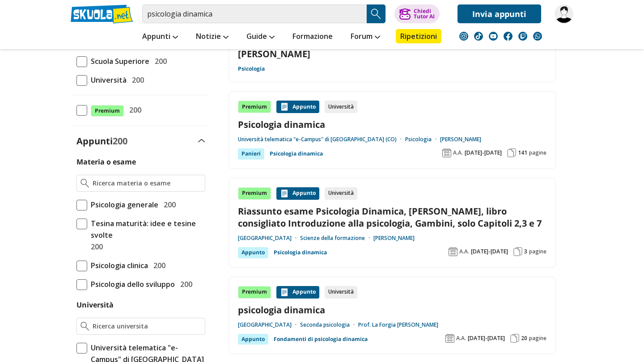 The image size is (644, 362). I want to click on input: Cerca appunti, riassunti o versioni, so click(254, 14).